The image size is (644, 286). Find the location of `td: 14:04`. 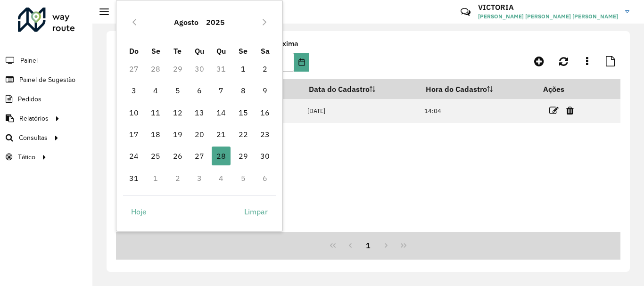

td: 14:04 is located at coordinates (478, 111).